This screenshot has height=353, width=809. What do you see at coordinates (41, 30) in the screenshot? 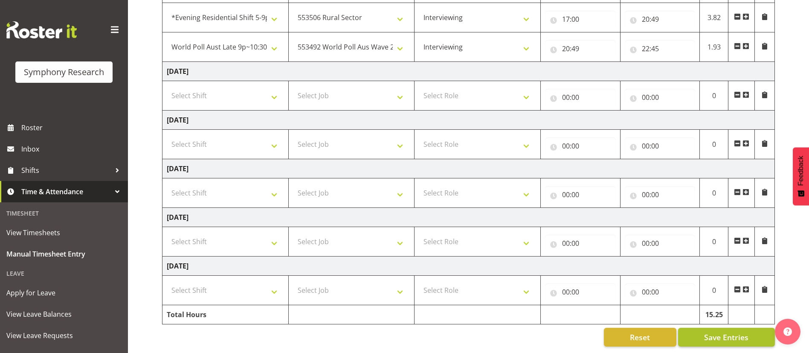
I see `img: Rosterit website logo` at bounding box center [41, 30].